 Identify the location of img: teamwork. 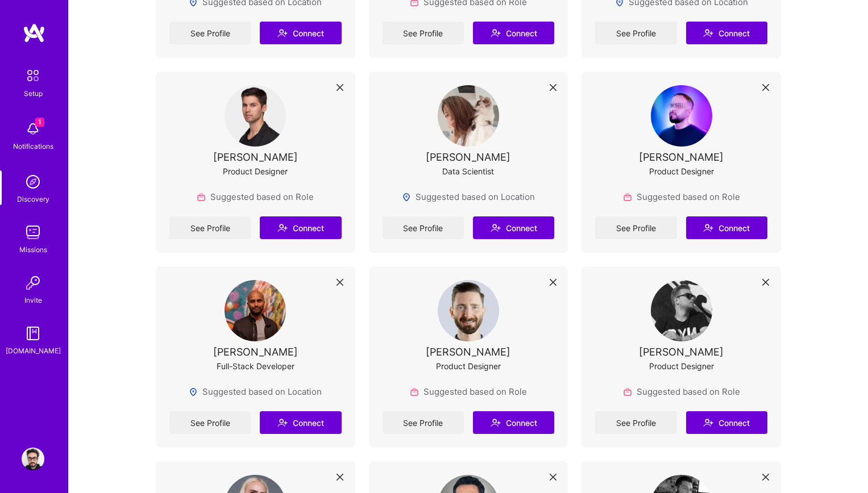
(33, 233).